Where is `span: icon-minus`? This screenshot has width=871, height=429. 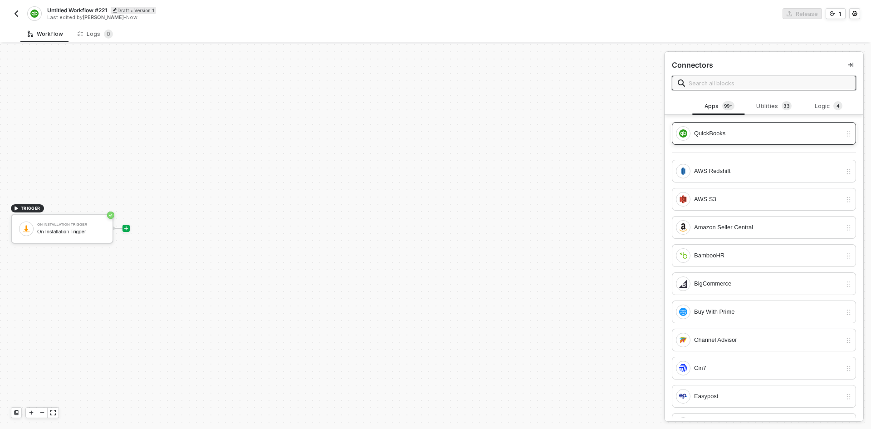
span: icon-minus is located at coordinates (42, 412).